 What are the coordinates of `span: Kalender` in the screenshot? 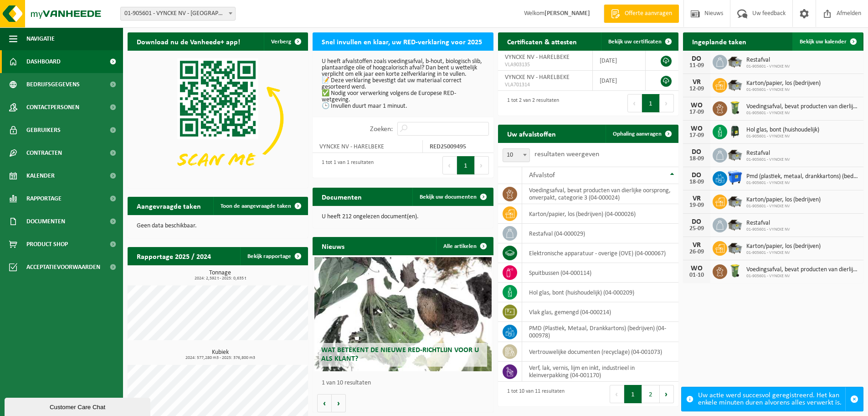 It's located at (40, 175).